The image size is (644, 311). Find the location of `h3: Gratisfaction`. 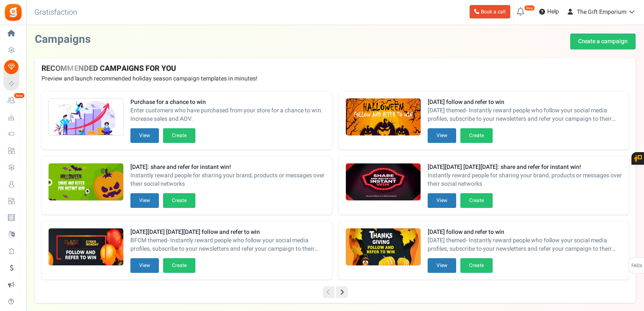

h3: Gratisfaction is located at coordinates (56, 12).